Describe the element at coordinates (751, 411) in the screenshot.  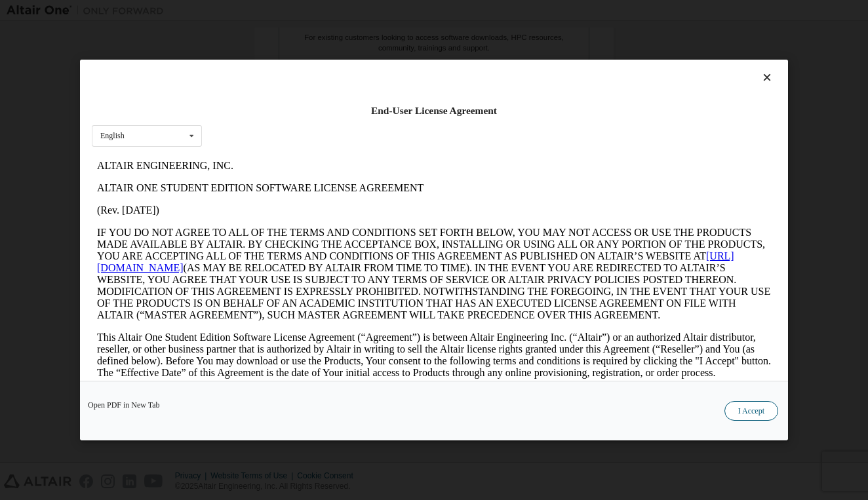
I see `button: I Accept` at that location.